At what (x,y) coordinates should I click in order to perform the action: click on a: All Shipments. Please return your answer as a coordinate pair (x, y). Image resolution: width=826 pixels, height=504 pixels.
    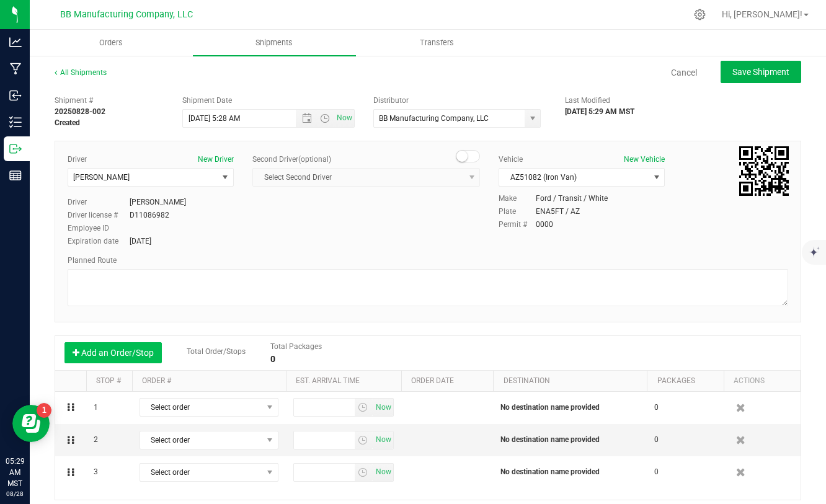
    Looking at the image, I should click on (80, 73).